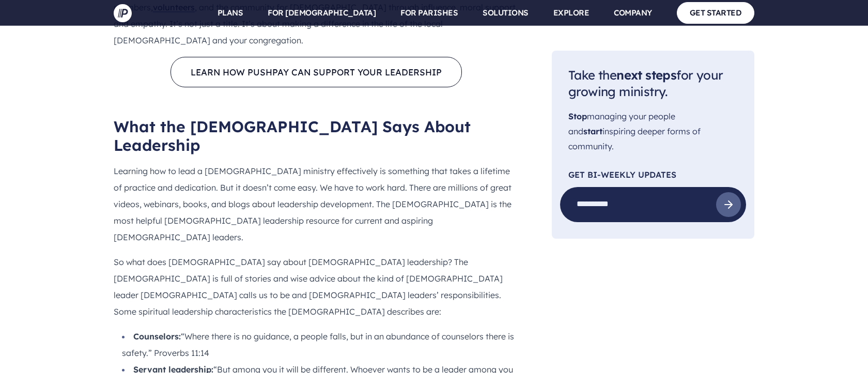  Describe the element at coordinates (320, 344) in the screenshot. I see `li: “Where there is no guidance, a people falls, but in an abundance of counselors there is safety.” ...` at that location.